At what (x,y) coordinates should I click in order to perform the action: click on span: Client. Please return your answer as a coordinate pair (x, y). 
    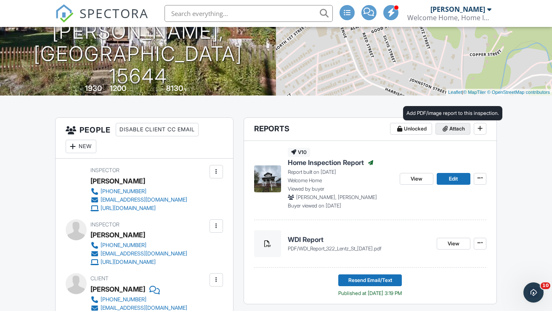
    Looking at the image, I should click on (99, 278).